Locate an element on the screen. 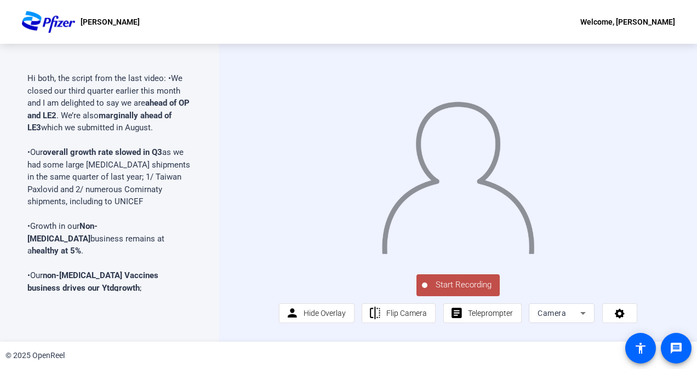 Image resolution: width=697 pixels, height=369 pixels. strong: marginally ahead of LE3 is located at coordinates (99, 122).